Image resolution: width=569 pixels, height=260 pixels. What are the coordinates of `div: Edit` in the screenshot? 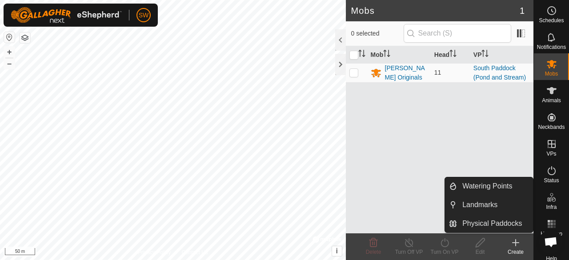 It's located at (480, 252).